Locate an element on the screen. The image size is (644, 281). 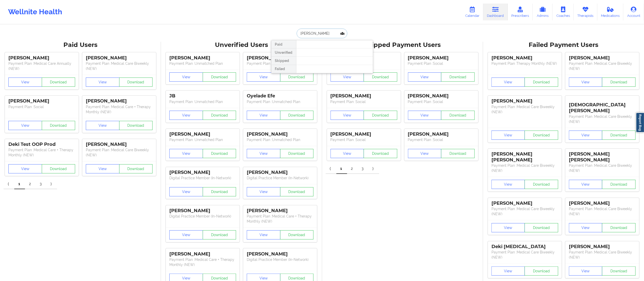
div: Paid is located at coordinates (284, 44).